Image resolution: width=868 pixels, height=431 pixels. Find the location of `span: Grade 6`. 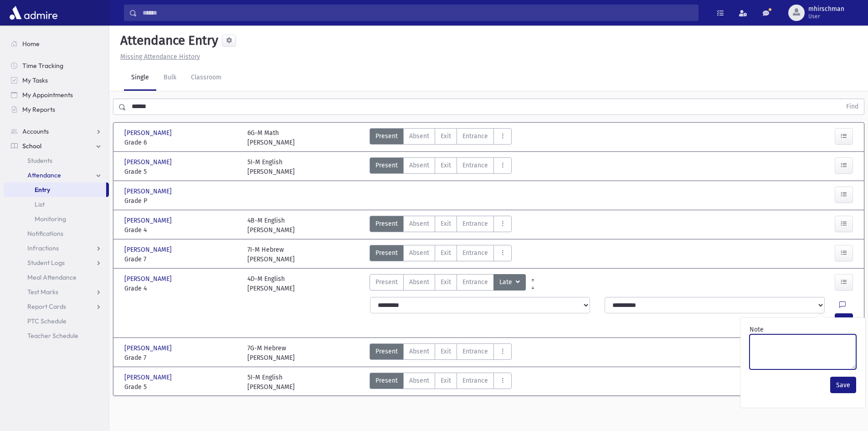

span: Grade 6 is located at coordinates (181, 142).